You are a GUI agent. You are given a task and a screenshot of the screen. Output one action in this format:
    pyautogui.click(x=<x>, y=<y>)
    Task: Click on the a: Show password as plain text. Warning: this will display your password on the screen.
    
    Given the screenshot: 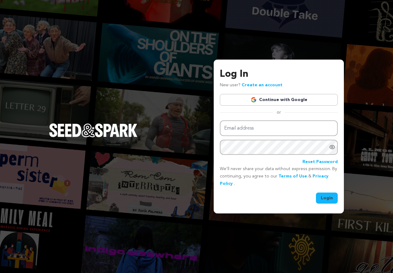 What is the action you would take?
    pyautogui.click(x=332, y=147)
    